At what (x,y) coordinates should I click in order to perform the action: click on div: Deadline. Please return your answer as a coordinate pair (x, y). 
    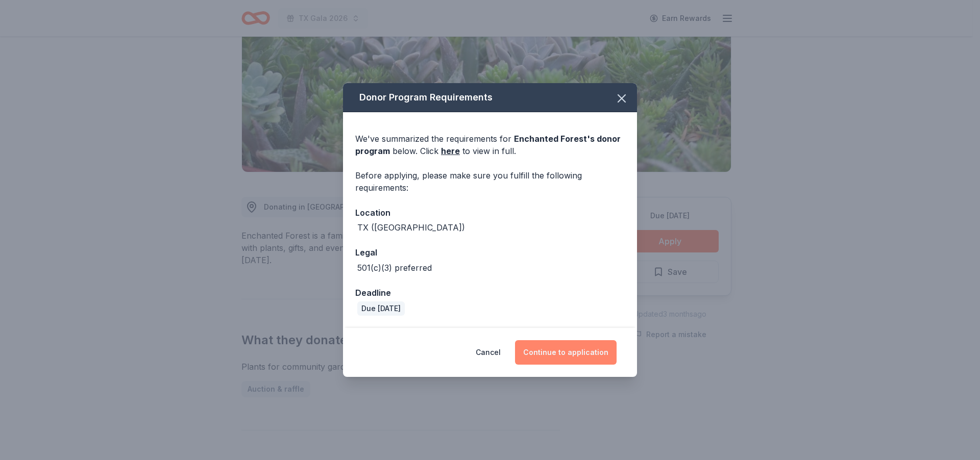
    Looking at the image, I should click on (490, 293).